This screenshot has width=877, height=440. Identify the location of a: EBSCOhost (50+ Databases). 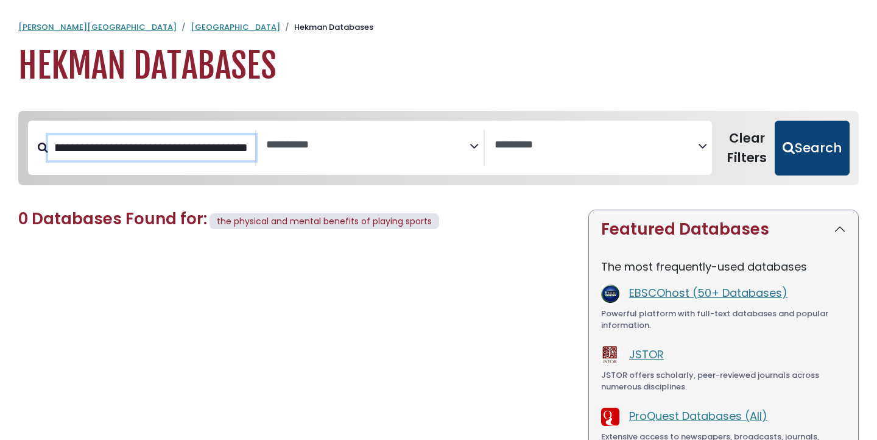
(708, 292).